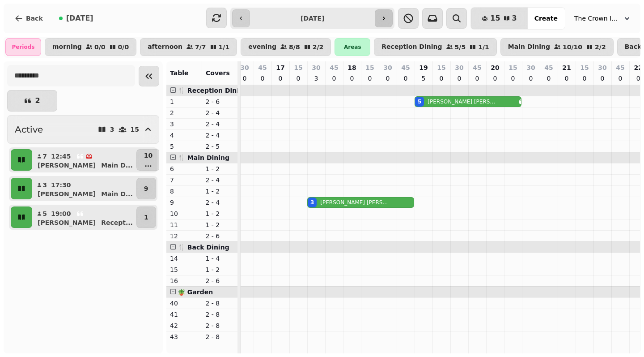 Image resolution: width=644 pixels, height=357 pixels. Describe the element at coordinates (188, 47) in the screenshot. I see `button: afternoon7/71/1` at that location.